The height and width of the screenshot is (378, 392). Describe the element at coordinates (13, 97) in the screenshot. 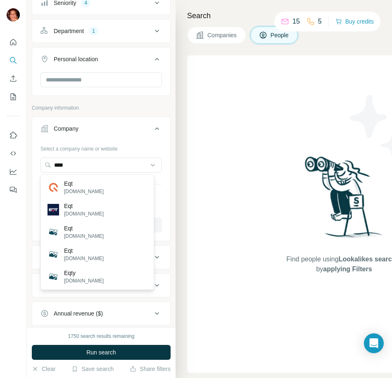

I see `button: My lists` at that location.